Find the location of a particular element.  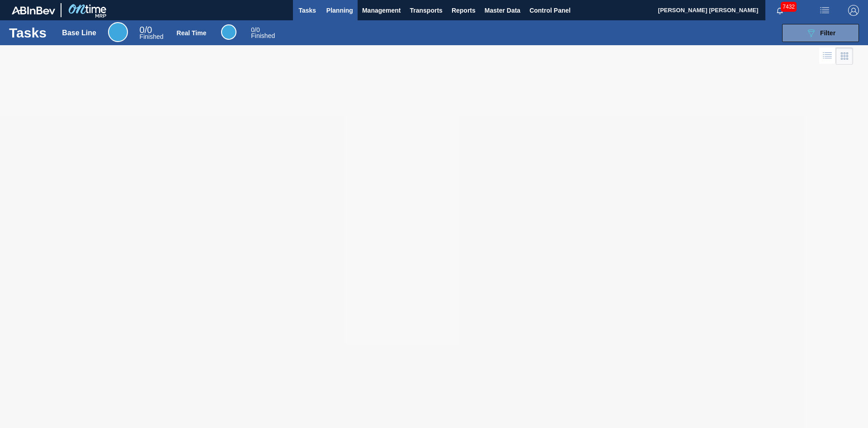

h1: Tasks is located at coordinates (29, 32).